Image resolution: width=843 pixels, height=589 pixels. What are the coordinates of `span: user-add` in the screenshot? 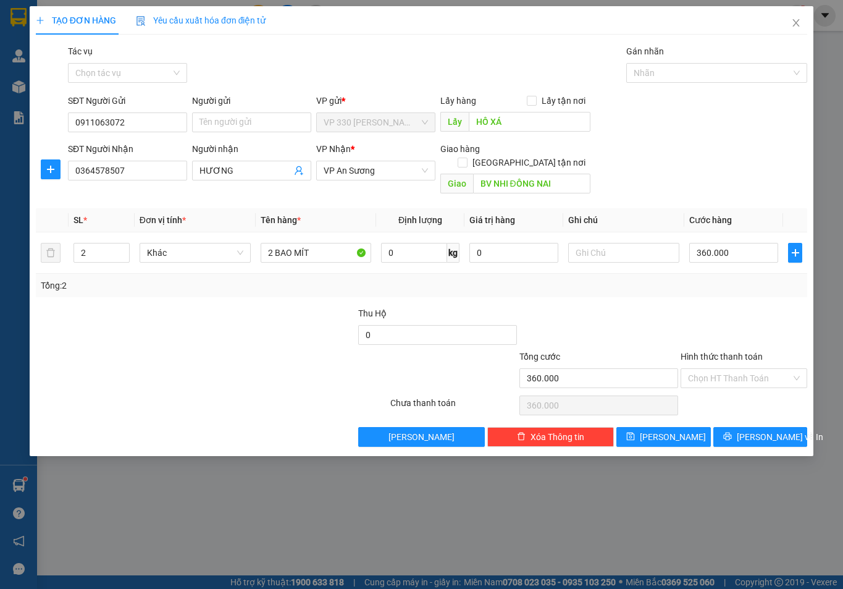 It's located at (299, 171).